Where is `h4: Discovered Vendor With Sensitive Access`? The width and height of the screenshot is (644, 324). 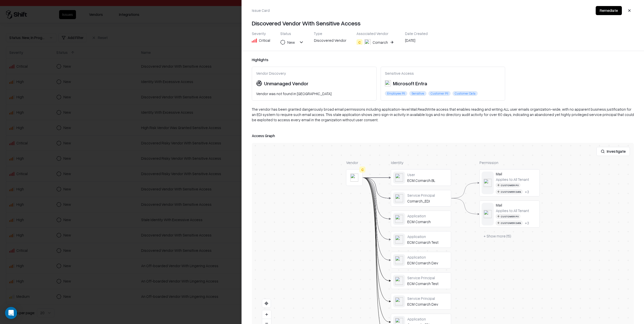 h4: Discovered Vendor With Sensitive Access is located at coordinates (442, 23).